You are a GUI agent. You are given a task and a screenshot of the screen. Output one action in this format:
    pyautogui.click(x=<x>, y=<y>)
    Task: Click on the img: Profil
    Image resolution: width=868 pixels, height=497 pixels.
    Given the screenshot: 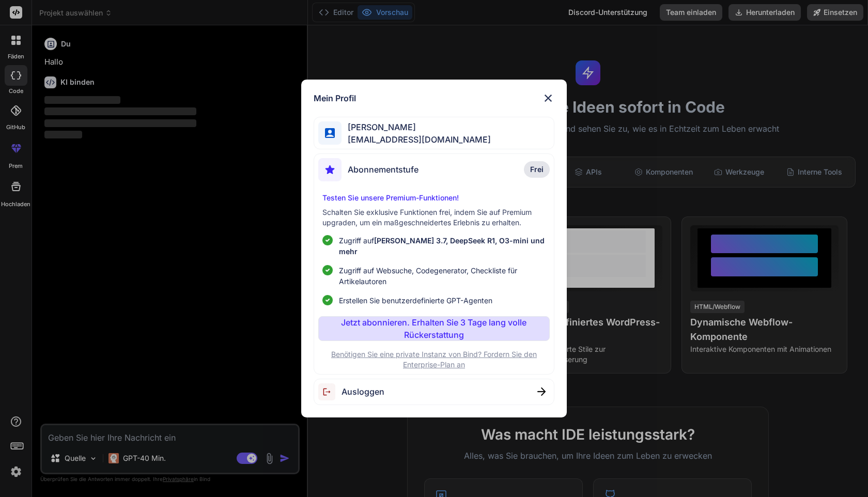 What is the action you would take?
    pyautogui.click(x=330, y=132)
    